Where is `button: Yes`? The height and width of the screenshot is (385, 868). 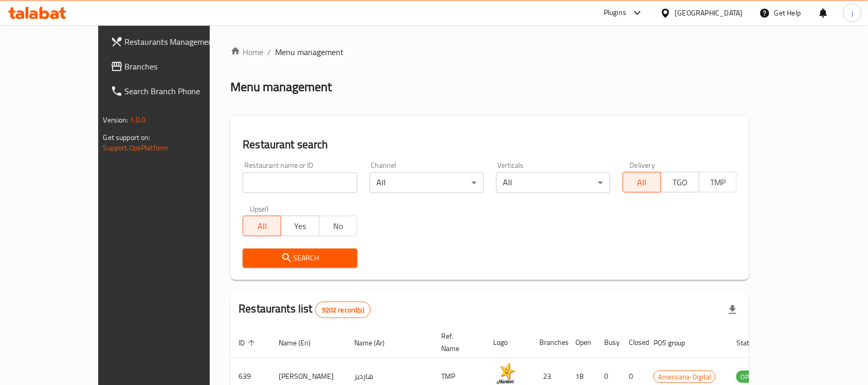 button: Yes is located at coordinates (300, 226).